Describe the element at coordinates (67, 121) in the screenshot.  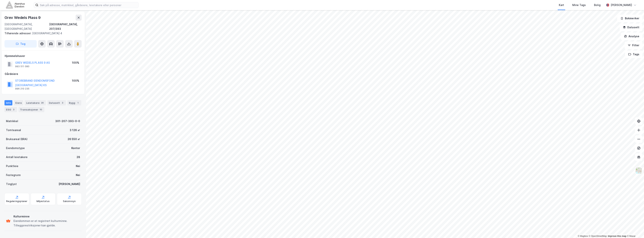
I see `div: 301-207-393-0-0` at that location.